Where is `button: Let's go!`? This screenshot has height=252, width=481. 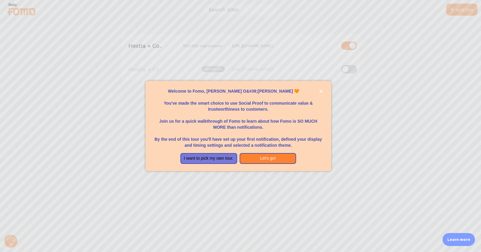
button: Let's go! is located at coordinates (268, 158).